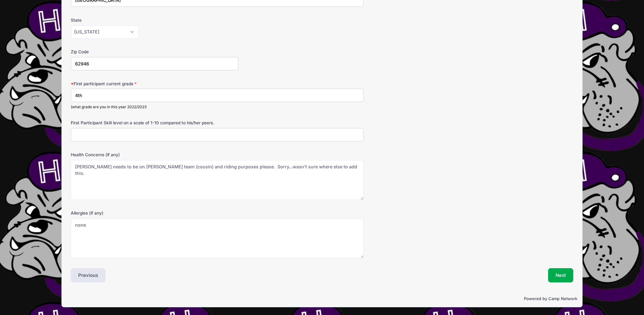 This screenshot has height=315, width=644. I want to click on label: Zip Code, so click(155, 52).